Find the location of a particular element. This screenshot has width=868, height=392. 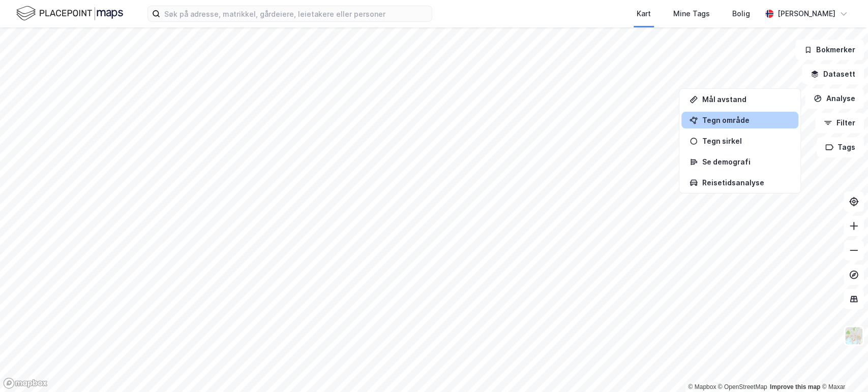

button: Bokmerker is located at coordinates (829, 50).